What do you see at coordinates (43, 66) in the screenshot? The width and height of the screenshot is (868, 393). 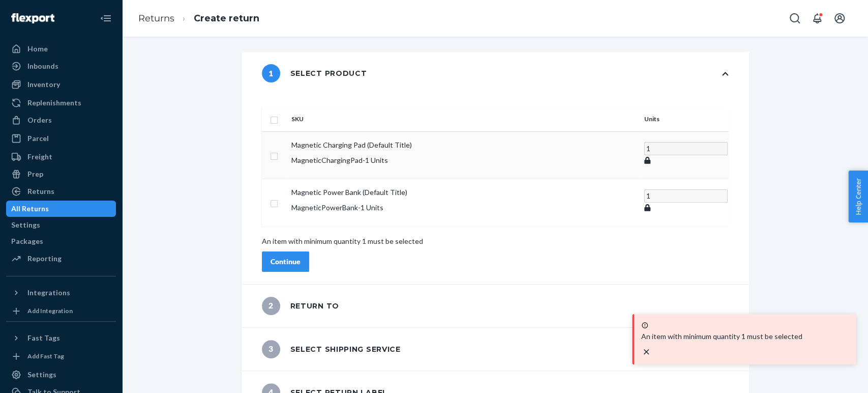 I see `div: Inbounds` at bounding box center [43, 66].